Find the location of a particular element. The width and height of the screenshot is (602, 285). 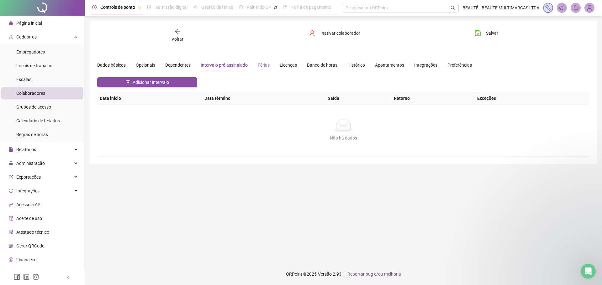

span: notification is located at coordinates (561, 8).